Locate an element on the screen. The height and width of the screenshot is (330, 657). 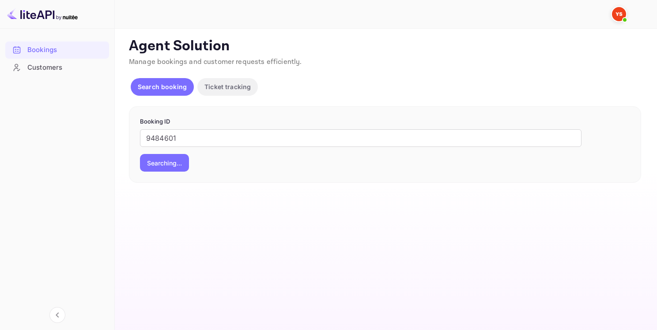
button: Searching... is located at coordinates (164, 163).